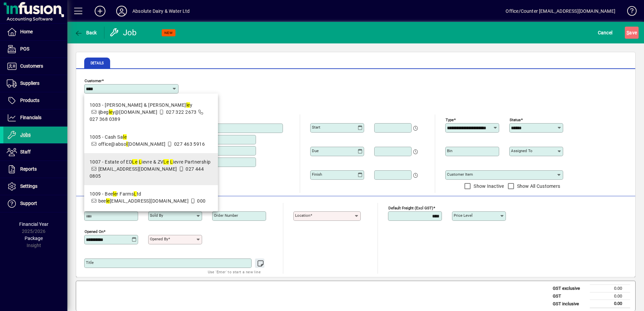  Describe the element at coordinates (631, 33) in the screenshot. I see `span: ave` at that location.